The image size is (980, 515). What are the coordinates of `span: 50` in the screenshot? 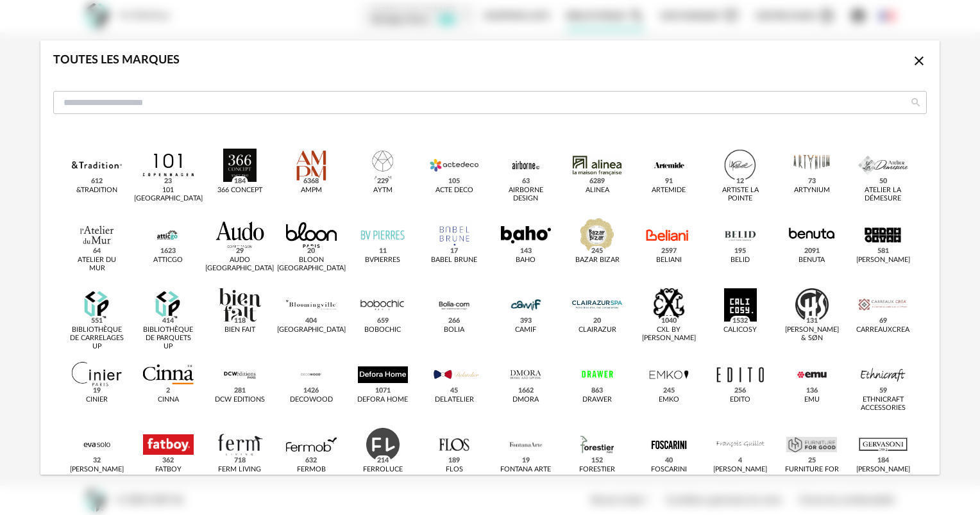 It's located at (882, 182).